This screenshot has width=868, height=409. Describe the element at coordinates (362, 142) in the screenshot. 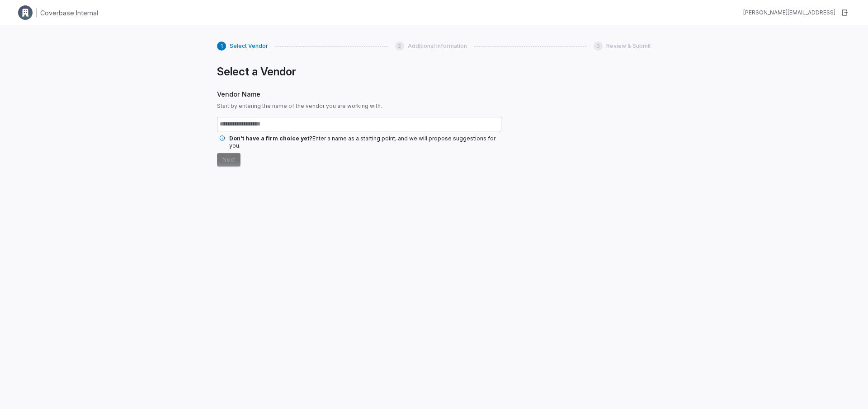

I see `span: Enter a name as a starting point, and we will propose suggestions for you.` at that location.